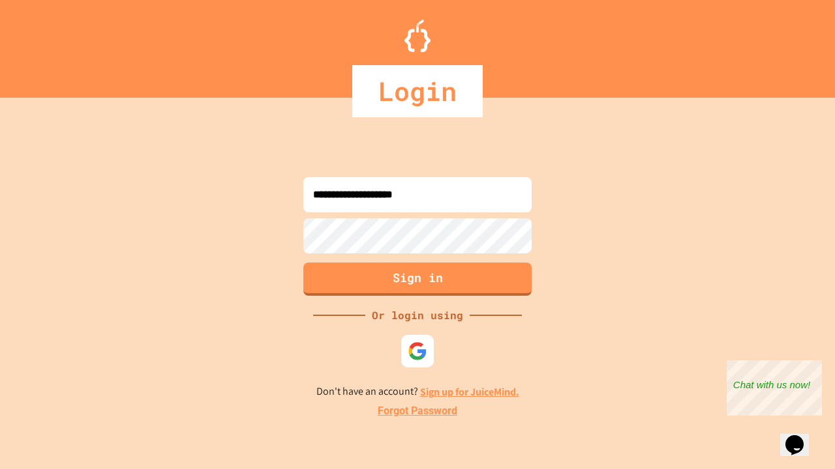 The image size is (835, 469). What do you see at coordinates (417, 392) in the screenshot?
I see `p: Don't have an account?` at bounding box center [417, 392].